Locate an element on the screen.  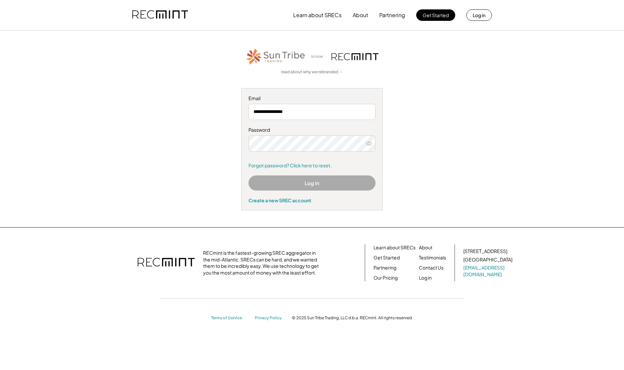
button: Partnering is located at coordinates (392, 15).